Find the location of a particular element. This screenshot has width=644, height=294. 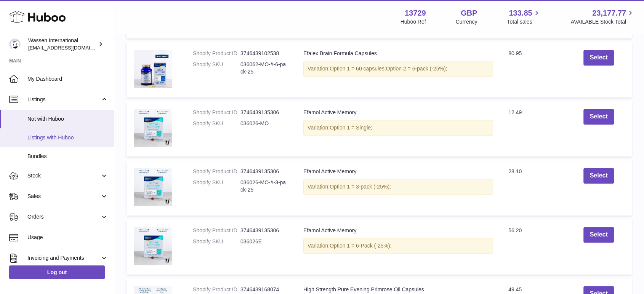

div: Currency is located at coordinates (467, 22).